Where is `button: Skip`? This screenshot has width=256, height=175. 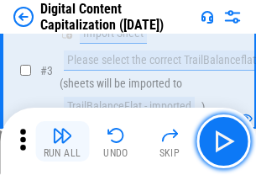
button: Skip is located at coordinates (170, 141).